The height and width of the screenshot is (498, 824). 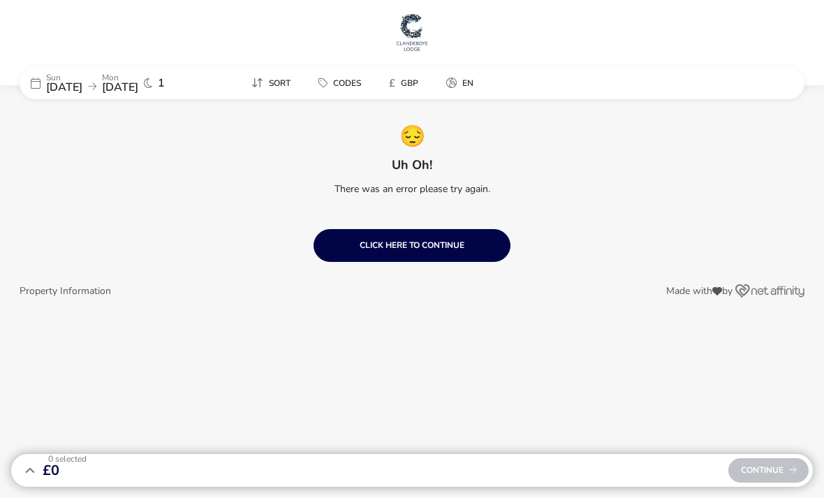 What do you see at coordinates (462, 82) in the screenshot?
I see `naf-pibe-menu-bar-item: en` at bounding box center [462, 82].